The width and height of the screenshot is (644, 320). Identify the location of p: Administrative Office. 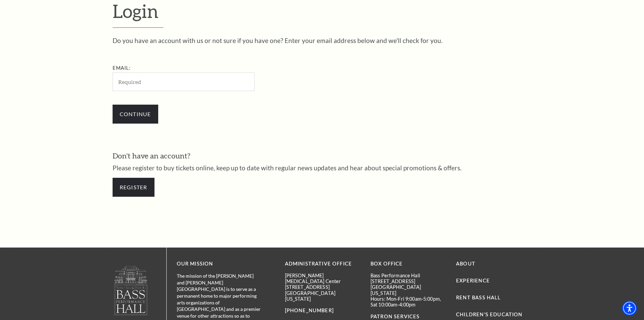
(323, 264).